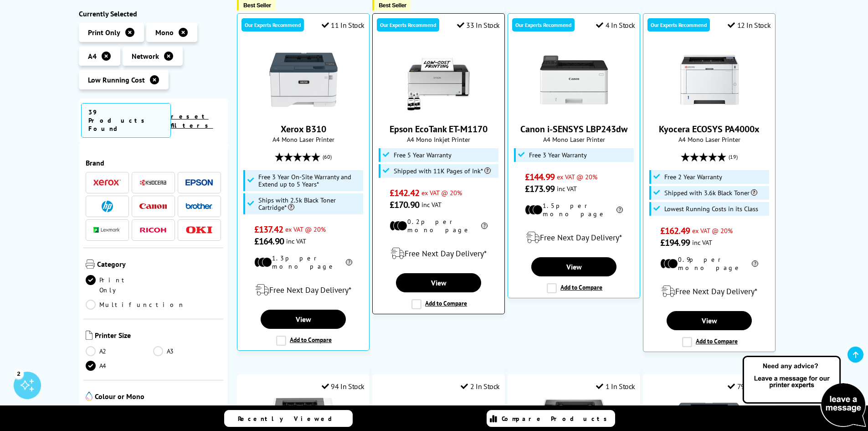 The width and height of the screenshot is (868, 431). I want to click on img: Epson EcoTank ET-M1170, so click(438, 80).